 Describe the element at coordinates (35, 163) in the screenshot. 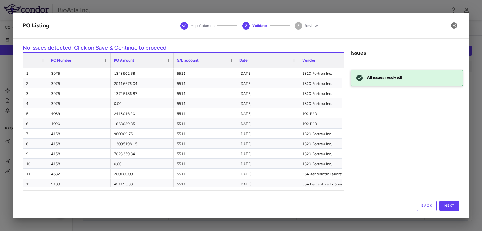

I see `div: 10` at that location.